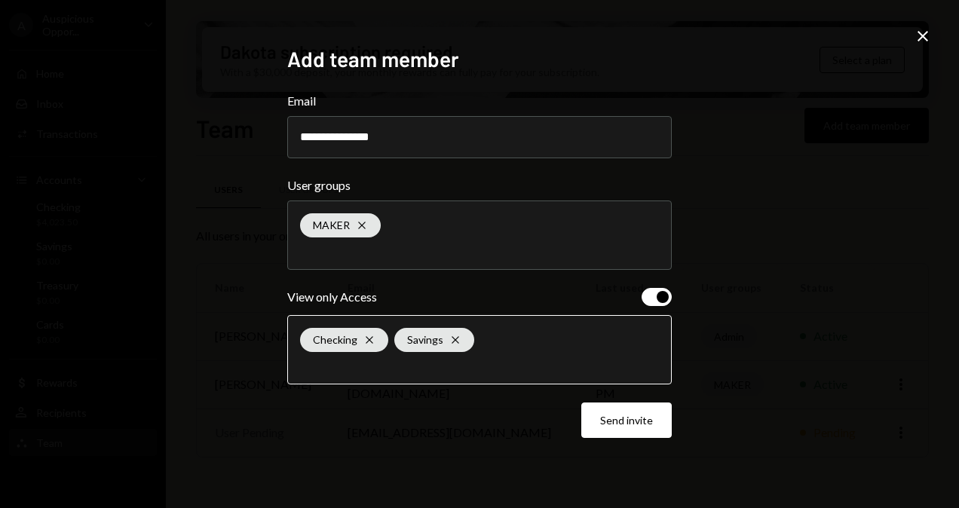 Image resolution: width=959 pixels, height=508 pixels. I want to click on h2: Add team member, so click(479, 59).